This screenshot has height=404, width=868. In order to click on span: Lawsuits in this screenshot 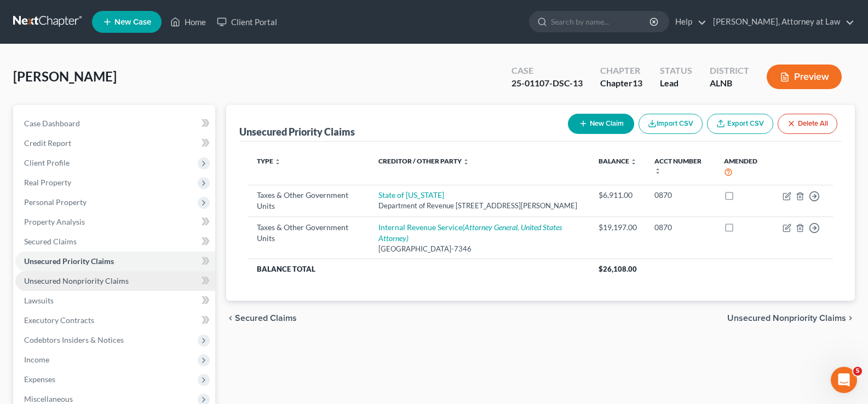, I will do `click(39, 301)`.